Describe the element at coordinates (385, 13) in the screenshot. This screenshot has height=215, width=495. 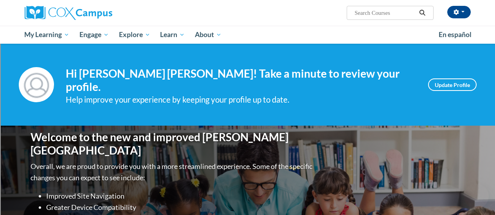
I see `input: Search Courses` at that location.